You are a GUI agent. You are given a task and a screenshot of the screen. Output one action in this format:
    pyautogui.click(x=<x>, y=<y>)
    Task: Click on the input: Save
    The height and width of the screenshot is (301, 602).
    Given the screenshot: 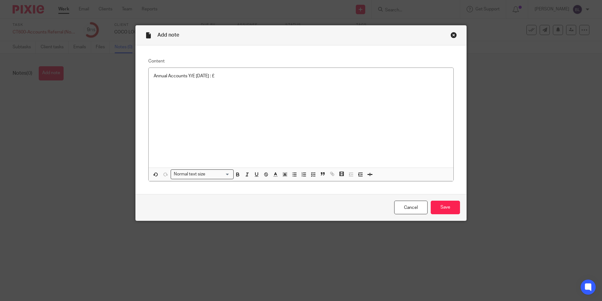 What is the action you would take?
    pyautogui.click(x=445, y=207)
    